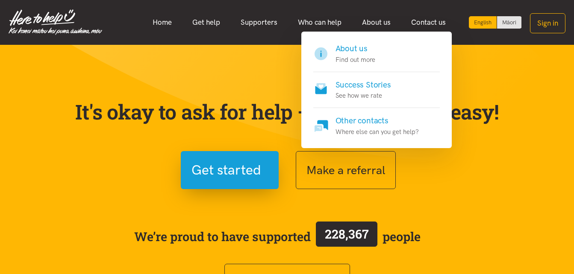 Image resolution: width=574 pixels, height=274 pixels. Describe the element at coordinates (259, 22) in the screenshot. I see `a: Supporters` at that location.